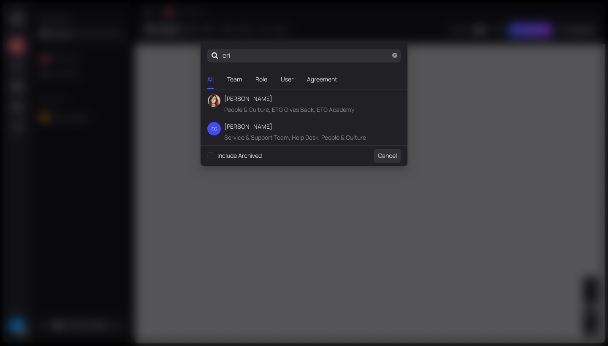  What do you see at coordinates (304, 131) in the screenshot?
I see `div: Erin Girard` at bounding box center [304, 131].